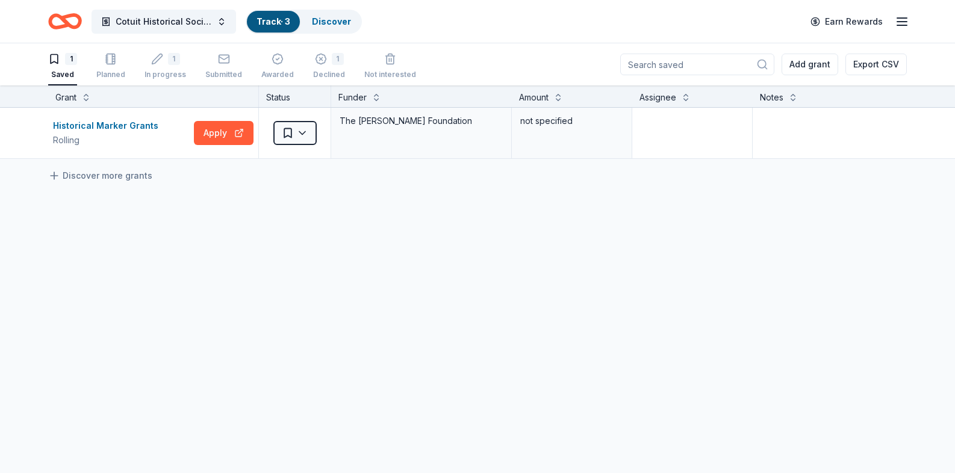 The height and width of the screenshot is (473, 955). Describe the element at coordinates (352, 98) in the screenshot. I see `div: Funder` at that location.